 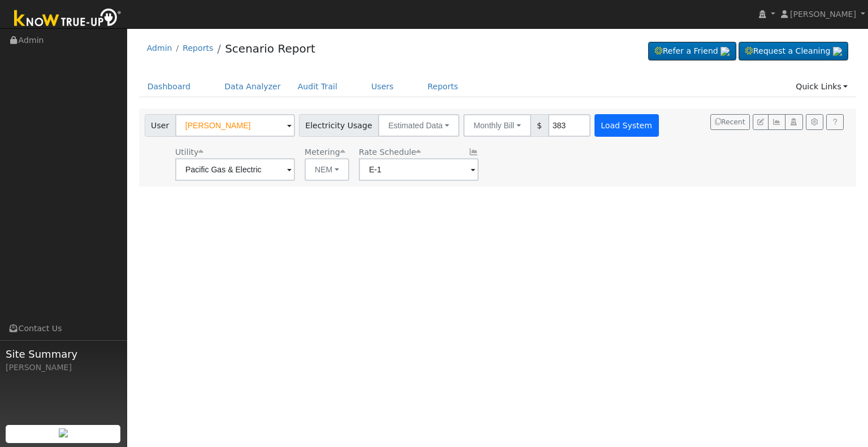 I want to click on input: Select a Utility, so click(x=235, y=169).